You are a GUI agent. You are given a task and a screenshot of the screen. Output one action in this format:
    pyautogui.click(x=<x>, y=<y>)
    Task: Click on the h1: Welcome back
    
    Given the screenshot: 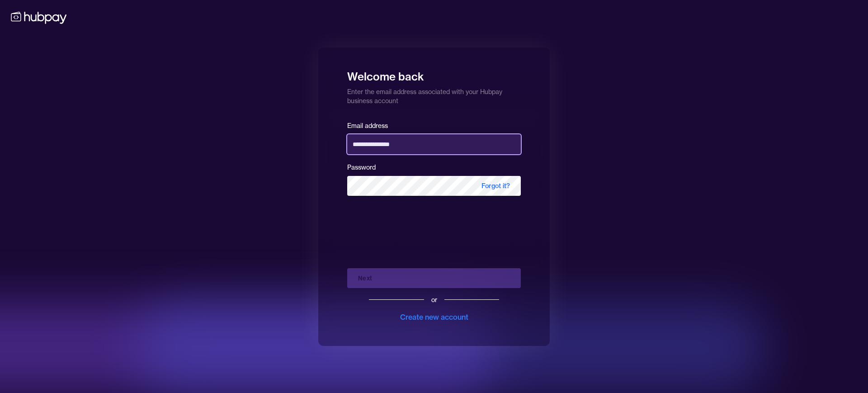 What is the action you would take?
    pyautogui.click(x=434, y=74)
    